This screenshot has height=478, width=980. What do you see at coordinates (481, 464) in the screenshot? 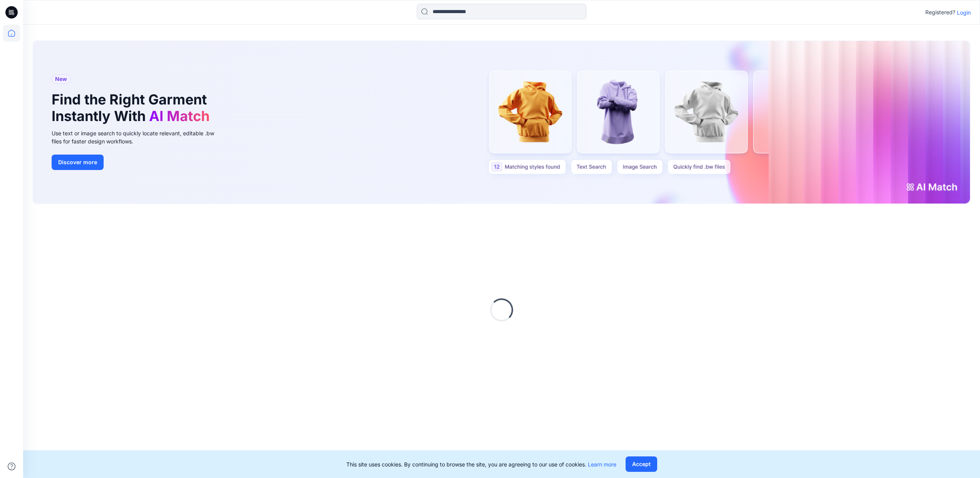
I see `p: This site uses cookies. By continuing to browse the site, you are agreeing to our use of cookies.` at bounding box center [481, 464].